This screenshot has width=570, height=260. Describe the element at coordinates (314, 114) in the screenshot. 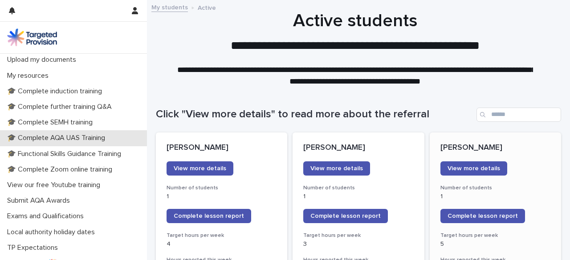

I see `h1: Click "View more details" to read more about the referral` at that location.